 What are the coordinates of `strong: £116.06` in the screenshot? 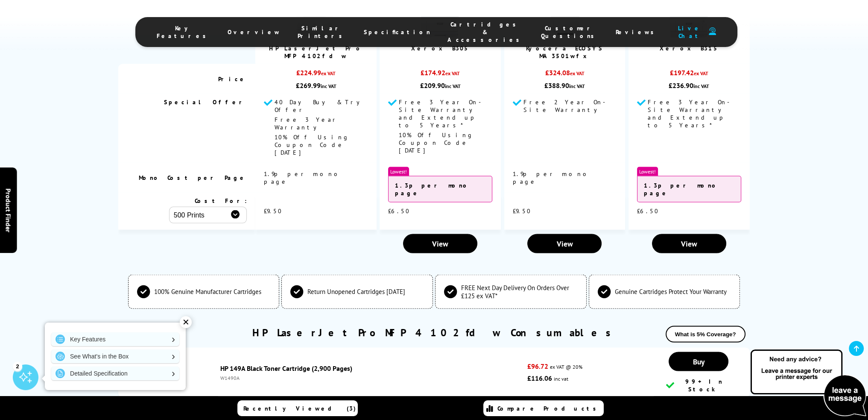 It's located at (540, 378).